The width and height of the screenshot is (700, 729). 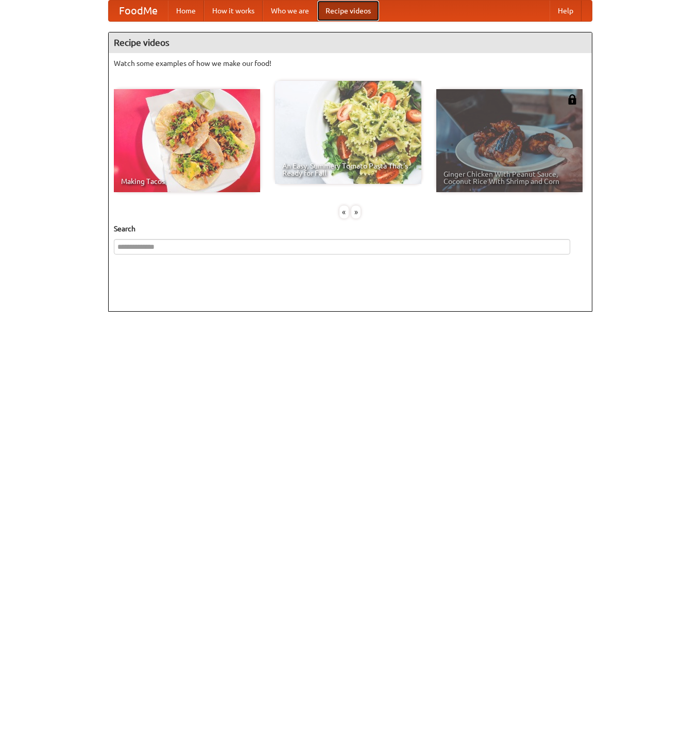 What do you see at coordinates (187, 181) in the screenshot?
I see `span: Making Tacos` at bounding box center [187, 181].